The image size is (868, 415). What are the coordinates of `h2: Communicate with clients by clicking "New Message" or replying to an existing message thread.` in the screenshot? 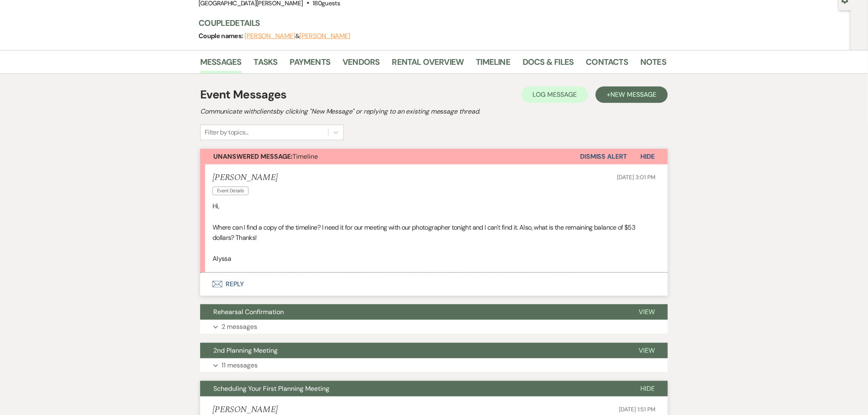 It's located at (434, 112).